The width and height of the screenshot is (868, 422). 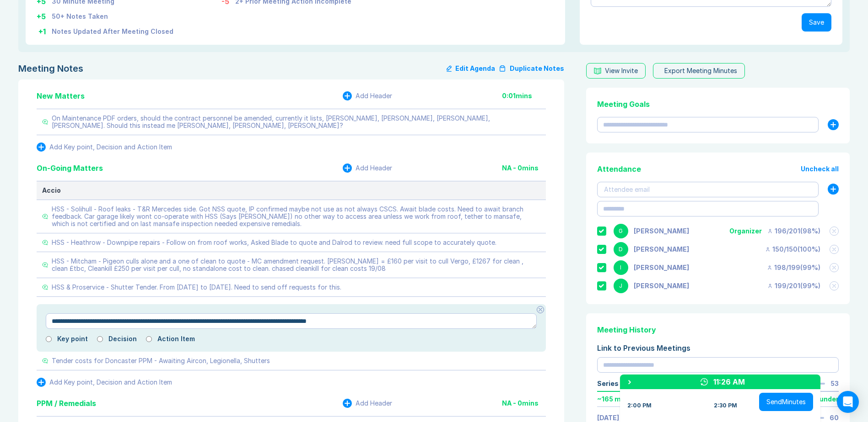 I want to click on button: Duplicate Notes, so click(x=531, y=69).